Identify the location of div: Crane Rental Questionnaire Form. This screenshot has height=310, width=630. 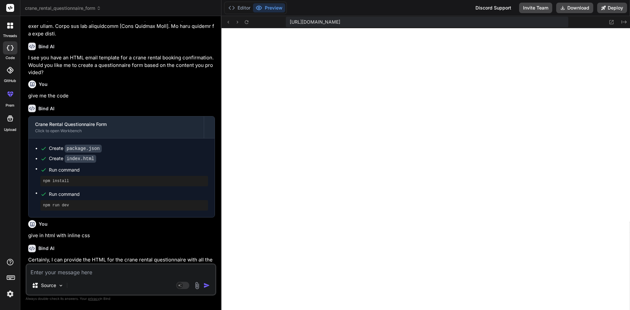
(116, 124).